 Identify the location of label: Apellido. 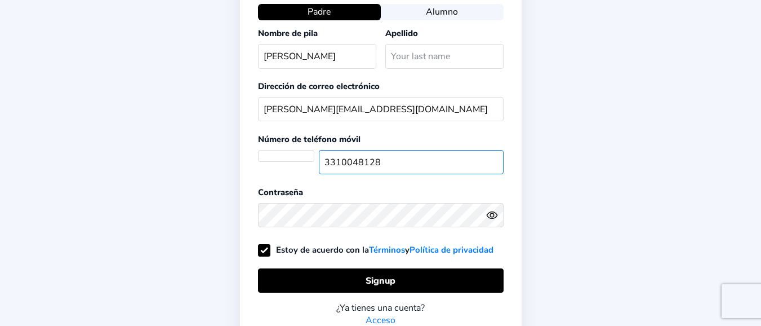
(402, 33).